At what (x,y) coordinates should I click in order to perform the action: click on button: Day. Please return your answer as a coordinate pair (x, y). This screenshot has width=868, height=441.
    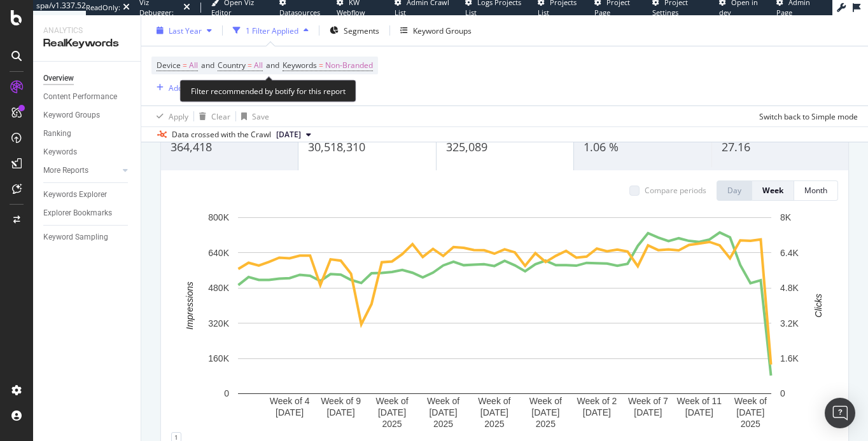
    Looking at the image, I should click on (734, 191).